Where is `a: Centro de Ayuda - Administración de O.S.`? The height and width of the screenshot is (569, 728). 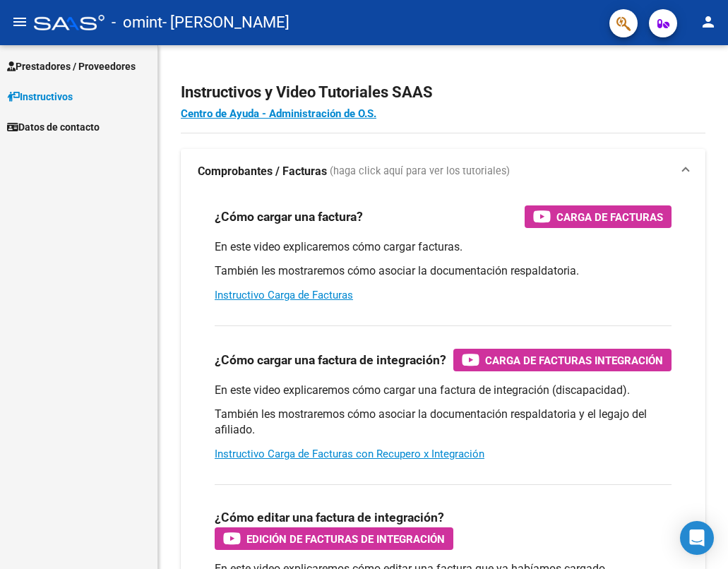
a: Centro de Ayuda - Administración de O.S. is located at coordinates (278, 114).